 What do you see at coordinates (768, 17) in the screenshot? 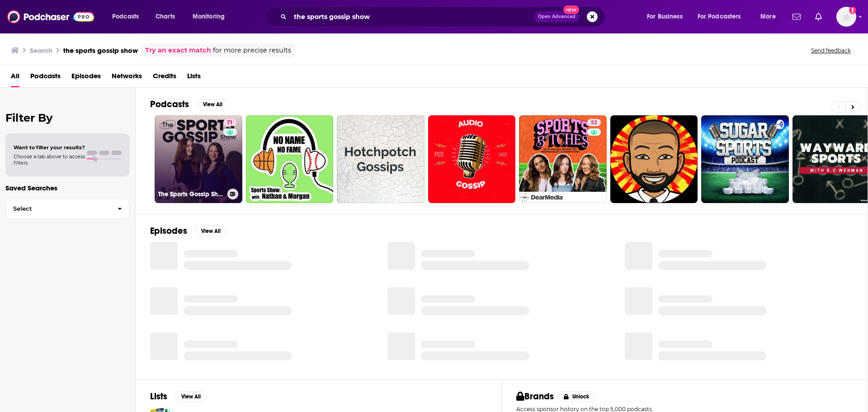
I see `span: More` at bounding box center [768, 17].